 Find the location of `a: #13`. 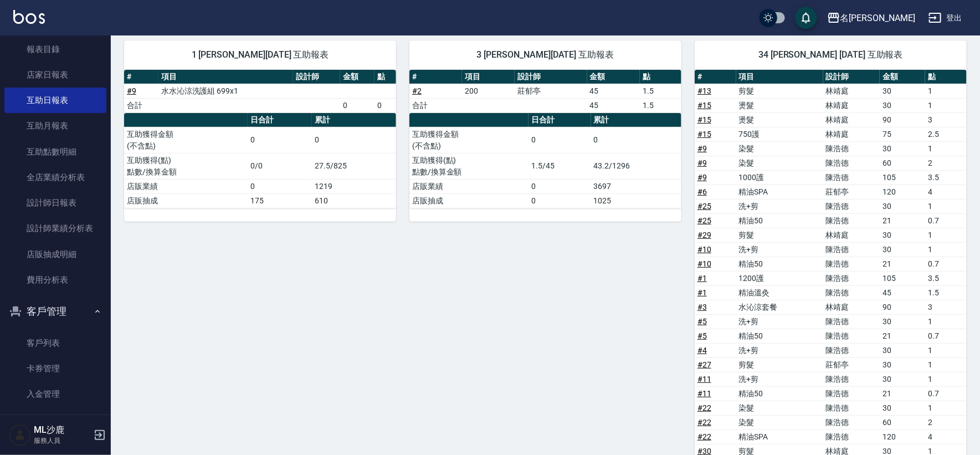

a: #13 is located at coordinates (704, 91).